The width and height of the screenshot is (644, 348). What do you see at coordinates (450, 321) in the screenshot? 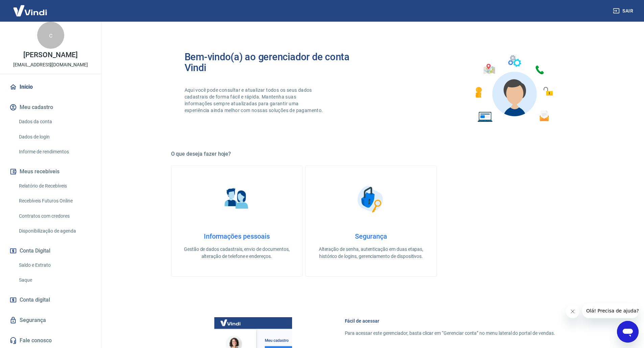
I see `h6: Fácil de acessar` at bounding box center [450, 321].